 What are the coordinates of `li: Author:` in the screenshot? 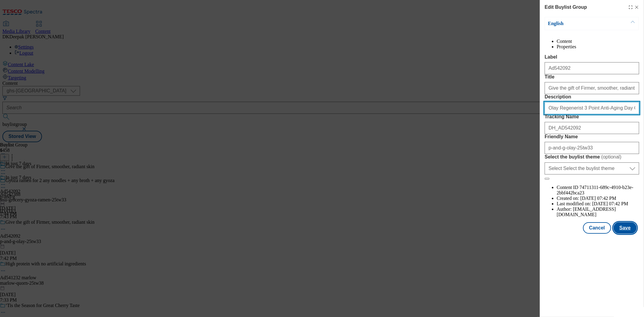 It's located at (598, 212).